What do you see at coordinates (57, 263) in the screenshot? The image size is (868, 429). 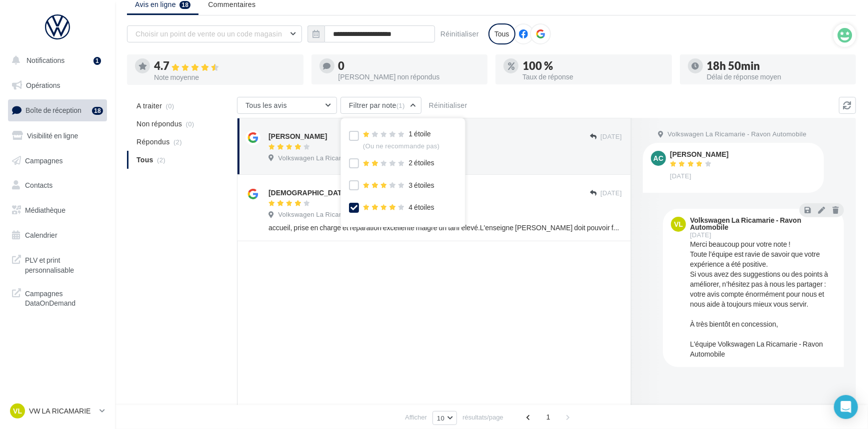 I see `a: PLV et print personnalisable` at bounding box center [57, 263].